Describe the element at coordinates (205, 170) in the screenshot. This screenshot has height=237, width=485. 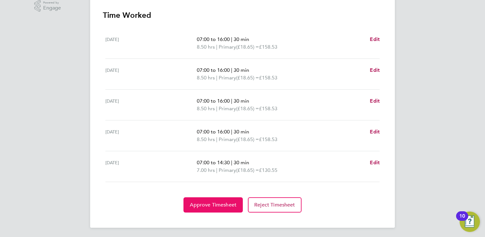
I see `span: 7.00 hrs` at that location.